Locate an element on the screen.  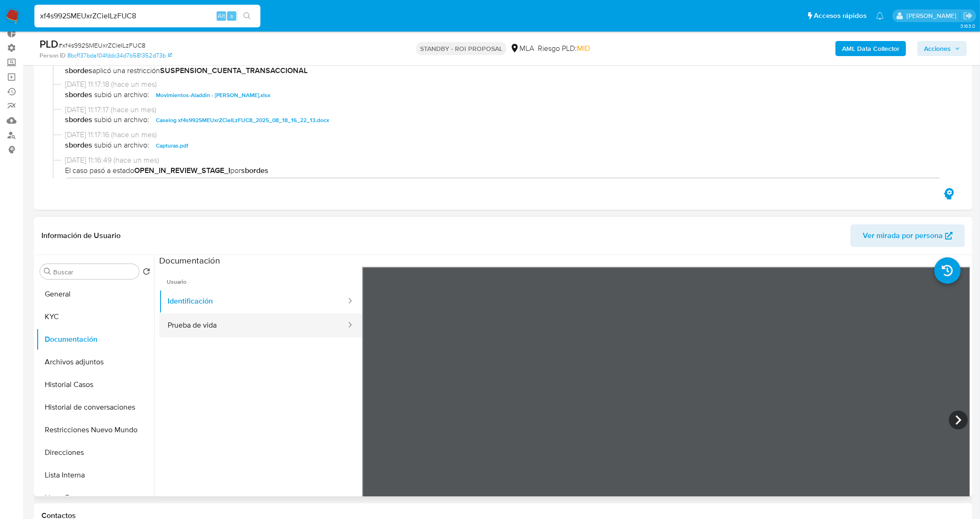
button: Direcciones is located at coordinates (95, 453).